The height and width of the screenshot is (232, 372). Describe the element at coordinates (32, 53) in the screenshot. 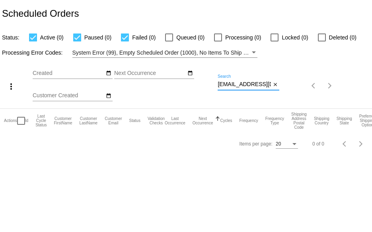

I see `span: Processing Error Codes:` at that location.